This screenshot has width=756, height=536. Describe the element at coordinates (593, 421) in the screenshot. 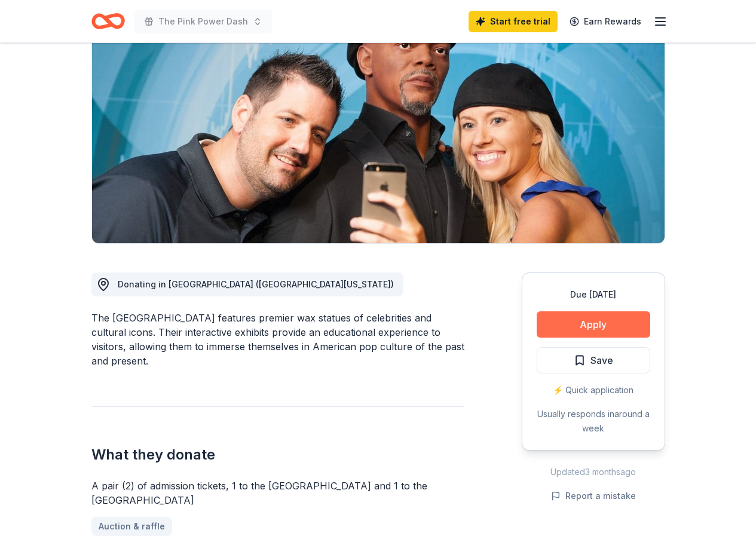

I see `div: Usually responds in around a week` at that location.